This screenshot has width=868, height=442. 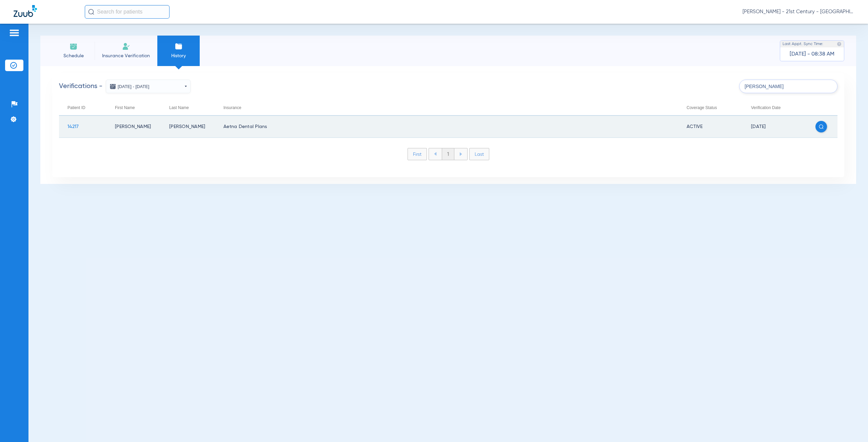 What do you see at coordinates (125, 86) in the screenshot?
I see `h2: Verifications -` at bounding box center [125, 86].